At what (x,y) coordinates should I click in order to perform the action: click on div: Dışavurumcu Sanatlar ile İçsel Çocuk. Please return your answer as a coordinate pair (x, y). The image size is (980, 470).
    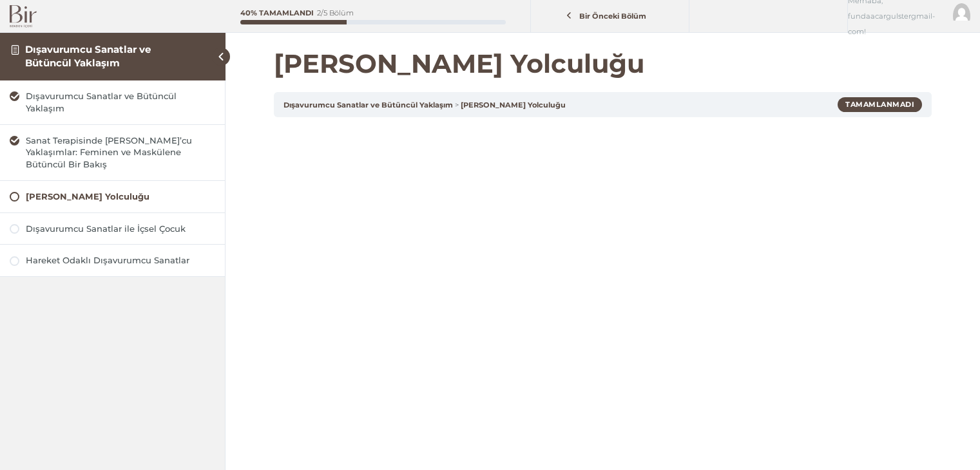
    Looking at the image, I should click on (121, 229).